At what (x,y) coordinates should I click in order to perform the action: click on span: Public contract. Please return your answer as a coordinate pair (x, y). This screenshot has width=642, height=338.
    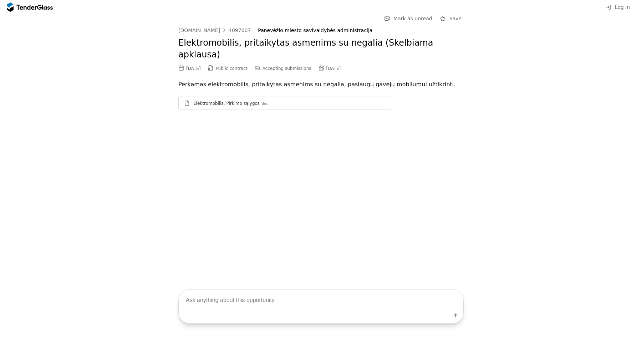
    Looking at the image, I should click on (232, 69).